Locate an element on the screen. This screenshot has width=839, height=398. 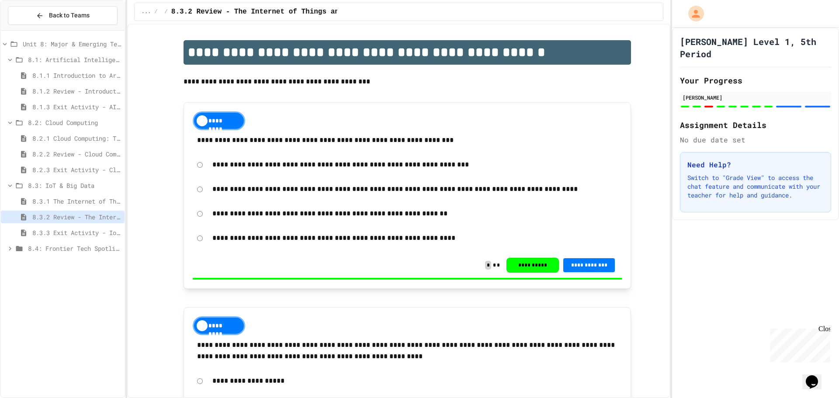
h3: Need Help? is located at coordinates (756, 165).